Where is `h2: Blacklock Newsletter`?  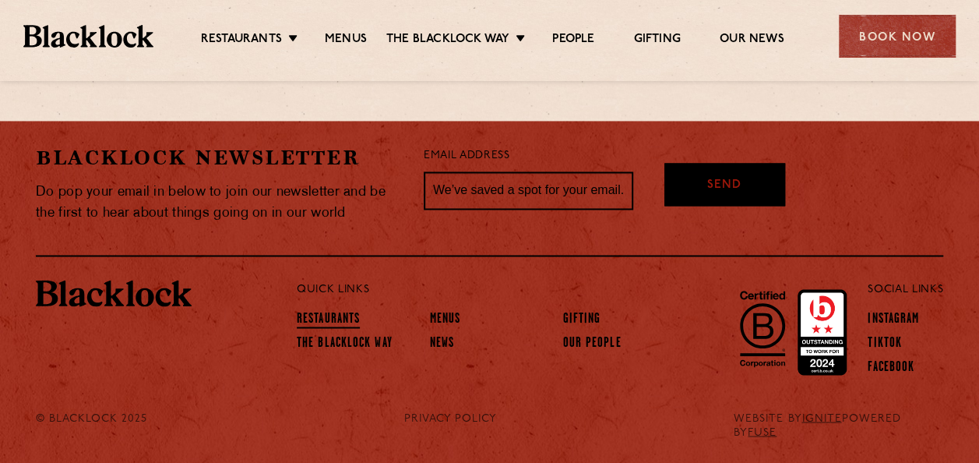
h2: Blacklock Newsletter is located at coordinates (218, 157).